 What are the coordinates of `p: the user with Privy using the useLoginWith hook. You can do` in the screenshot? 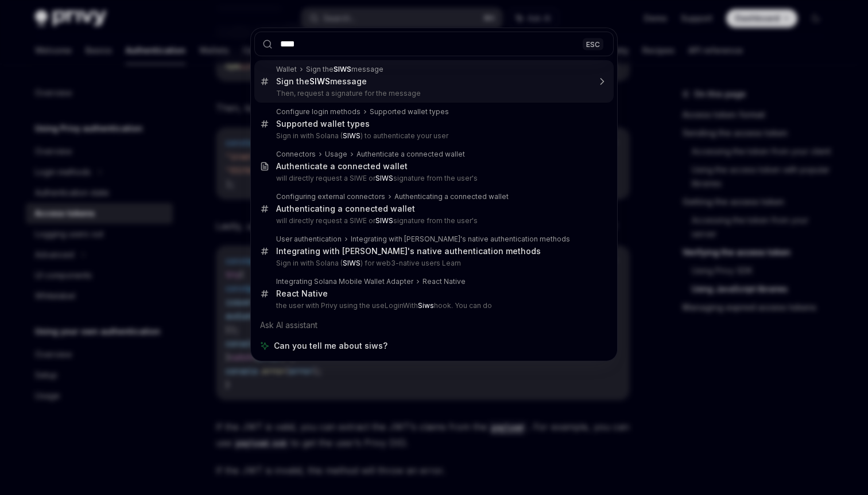 It's located at (433, 306).